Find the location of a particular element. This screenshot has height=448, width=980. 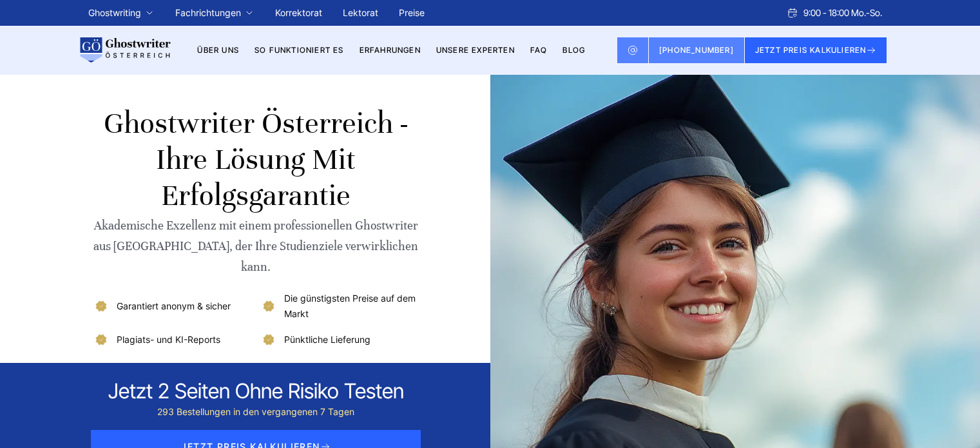

img: Schedule is located at coordinates (792, 13).